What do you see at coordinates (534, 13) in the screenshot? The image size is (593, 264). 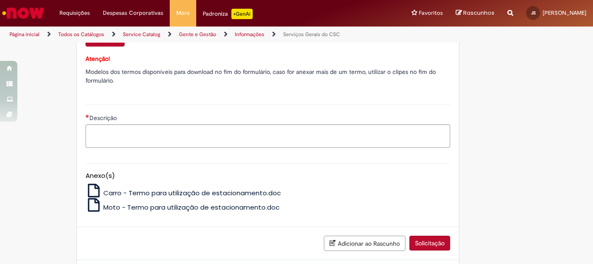 I see `span: JS` at bounding box center [534, 13].